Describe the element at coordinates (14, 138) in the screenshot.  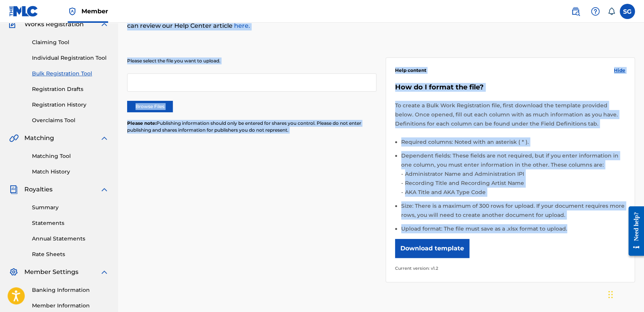
I see `img: Matching` at that location.